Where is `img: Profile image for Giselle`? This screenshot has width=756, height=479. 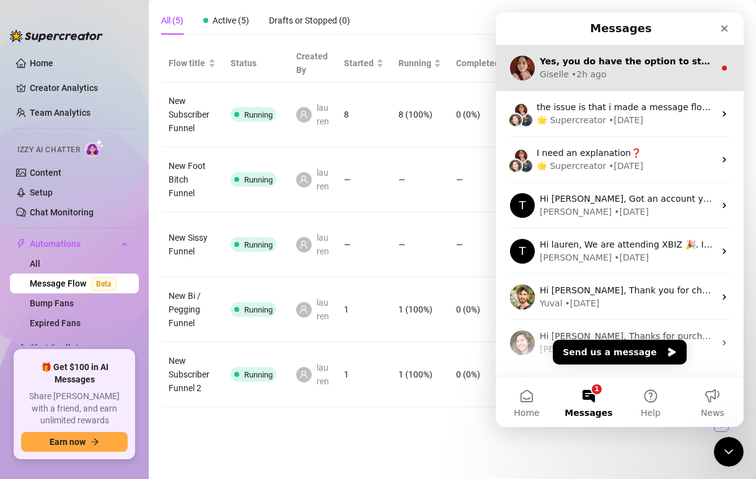 img: Profile image for Giselle is located at coordinates (27, 56).